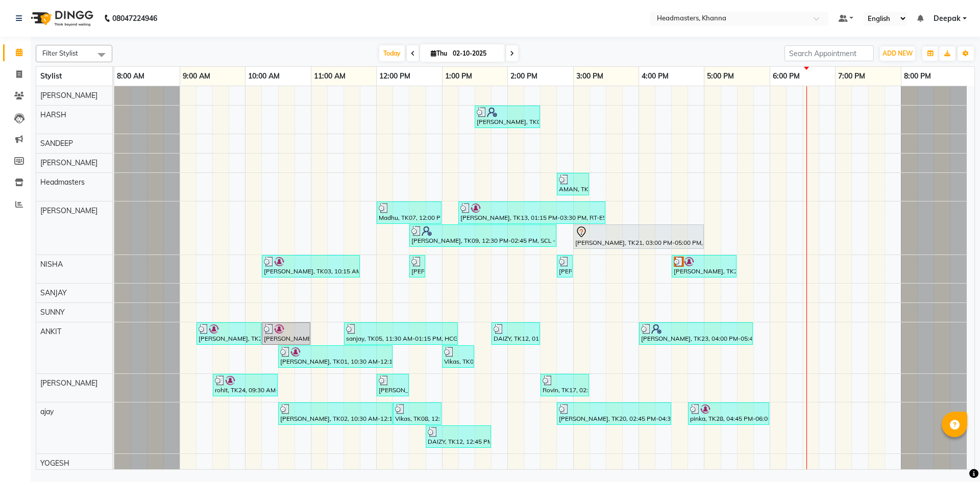 Image resolution: width=980 pixels, height=482 pixels. I want to click on a: 6:00 PM, so click(786, 76).